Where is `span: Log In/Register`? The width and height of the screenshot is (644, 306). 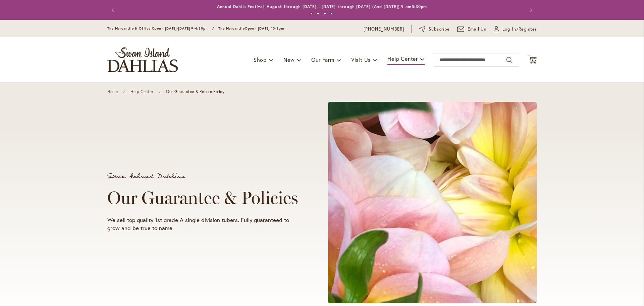
span: Log In/Register is located at coordinates (520, 29).